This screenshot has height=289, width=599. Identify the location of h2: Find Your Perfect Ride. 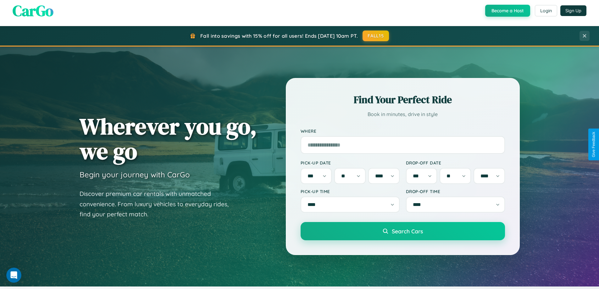
(403, 100).